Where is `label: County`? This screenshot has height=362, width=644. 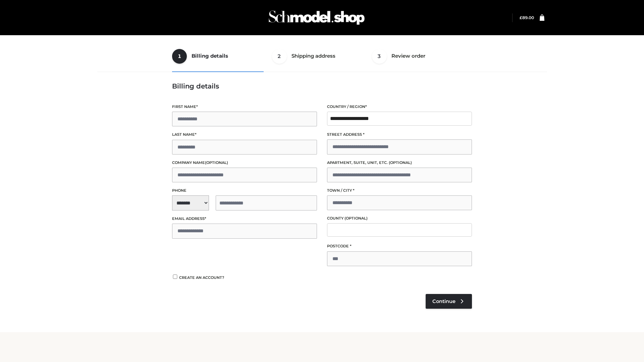 label: County is located at coordinates (399, 218).